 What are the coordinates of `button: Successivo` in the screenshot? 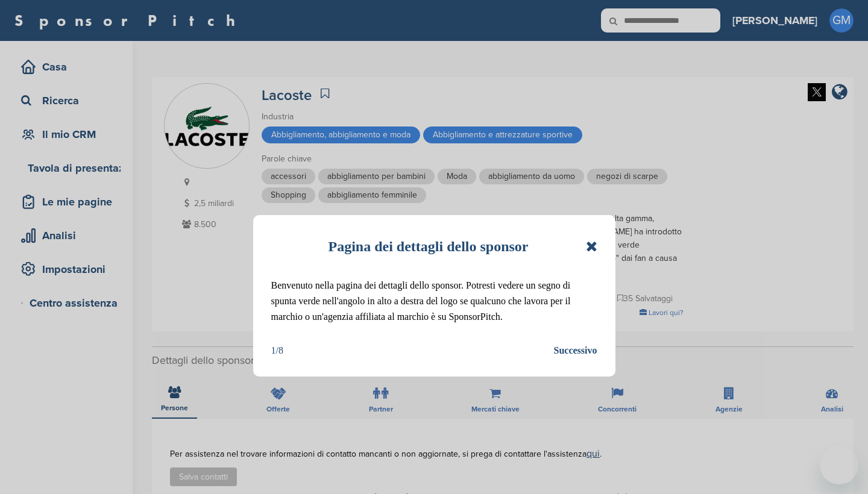 It's located at (575, 351).